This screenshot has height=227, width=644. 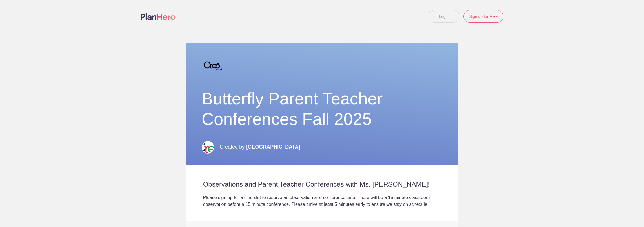 What do you see at coordinates (208, 147) in the screenshot?
I see `img: Creo` at bounding box center [208, 147].